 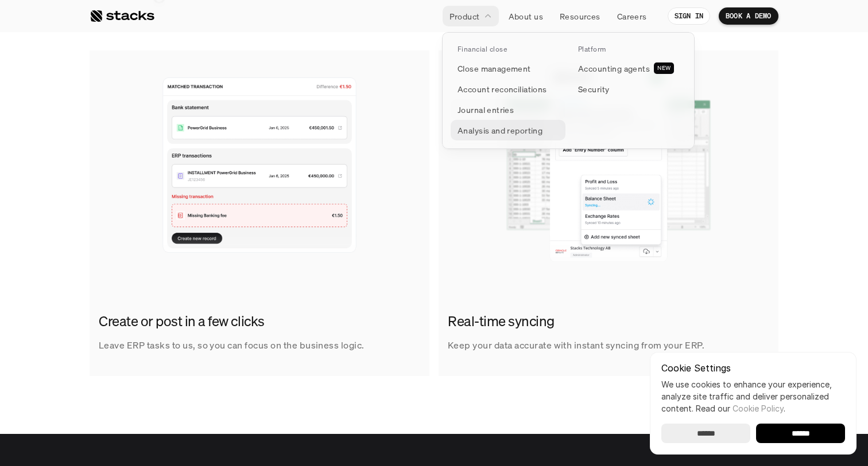 I want to click on h2: NEW, so click(x=663, y=68).